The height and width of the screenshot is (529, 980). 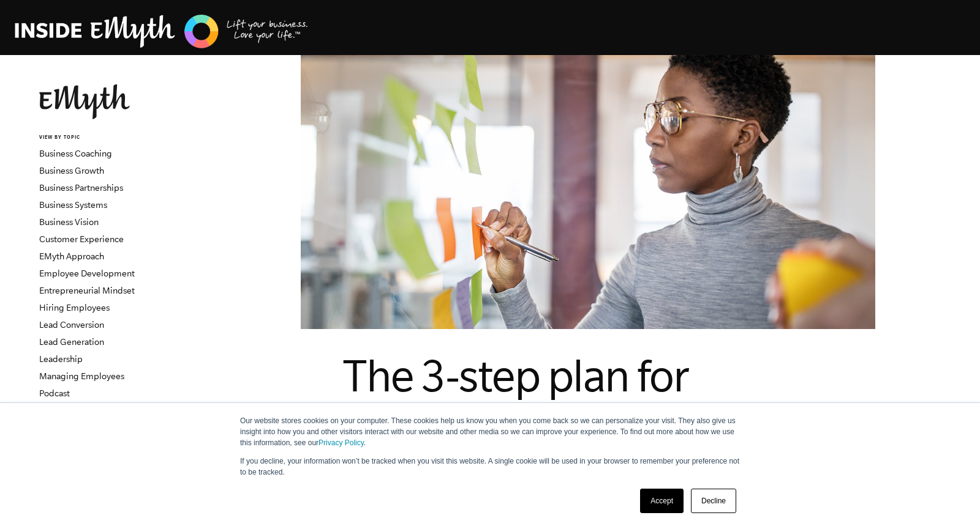 What do you see at coordinates (72, 205) in the screenshot?
I see `a: Business Systems` at bounding box center [72, 205].